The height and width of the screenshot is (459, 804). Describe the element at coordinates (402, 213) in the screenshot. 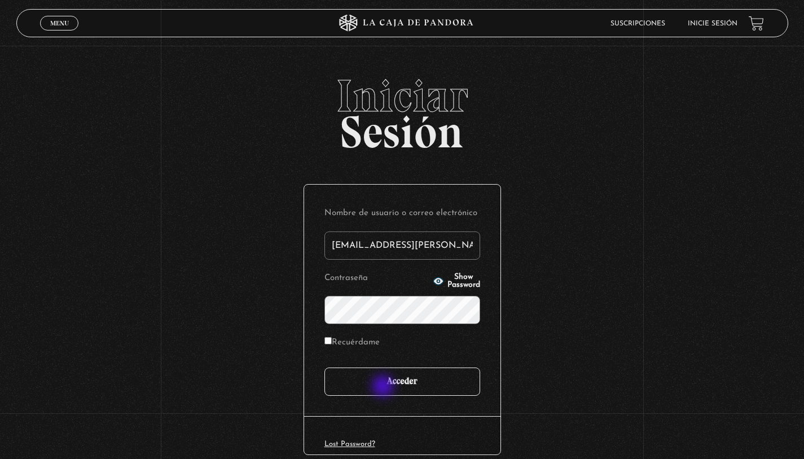

I see `label: Nombre de usuario o correo electrónico` at that location.